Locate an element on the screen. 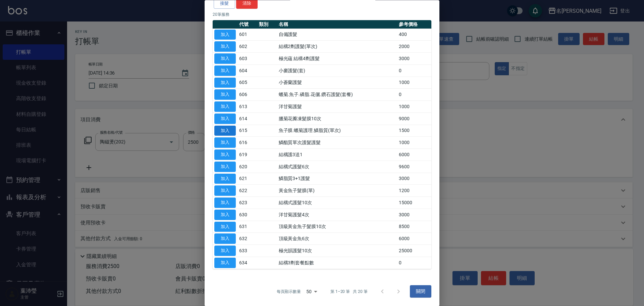 This screenshot has height=306, width=644. td: 601 is located at coordinates (247, 35).